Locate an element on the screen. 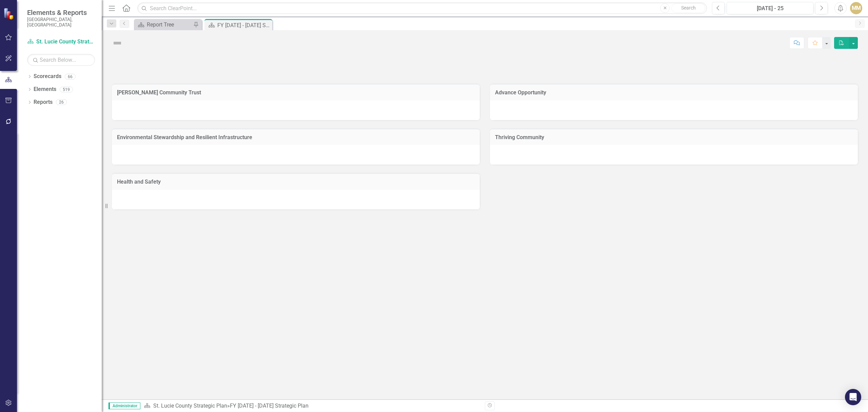  h3: Environmental Stewardship and Resilient Infrastructure is located at coordinates (296, 138).